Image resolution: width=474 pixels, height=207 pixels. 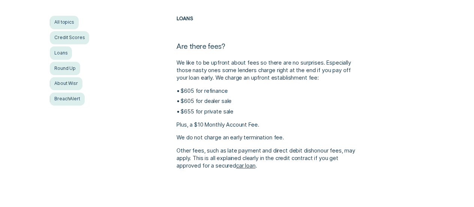 I want to click on div: Round Up, so click(x=65, y=68).